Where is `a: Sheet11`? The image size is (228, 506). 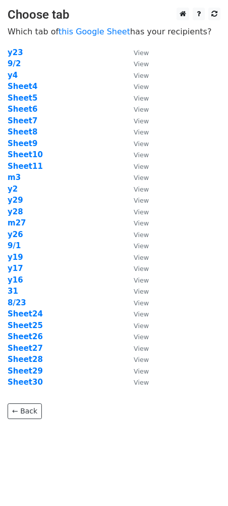 a: Sheet11 is located at coordinates (25, 166).